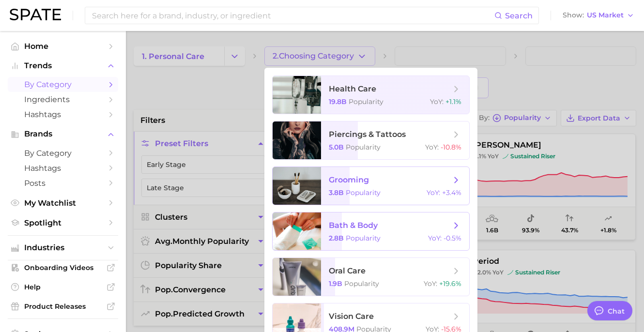 Image resolution: width=644 pixels, height=332 pixels. What do you see at coordinates (63, 134) in the screenshot?
I see `button: Brands` at bounding box center [63, 134].